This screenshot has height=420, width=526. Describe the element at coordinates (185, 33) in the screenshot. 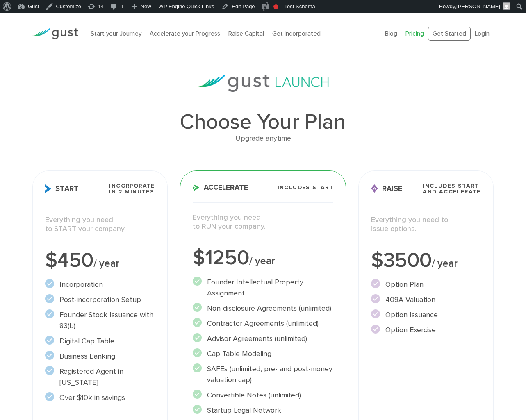

I see `a: Accelerate your Progress` at that location.